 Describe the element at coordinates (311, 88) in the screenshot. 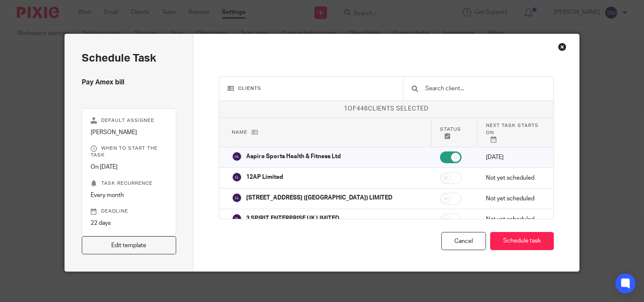

I see `h3: Clients` at that location.